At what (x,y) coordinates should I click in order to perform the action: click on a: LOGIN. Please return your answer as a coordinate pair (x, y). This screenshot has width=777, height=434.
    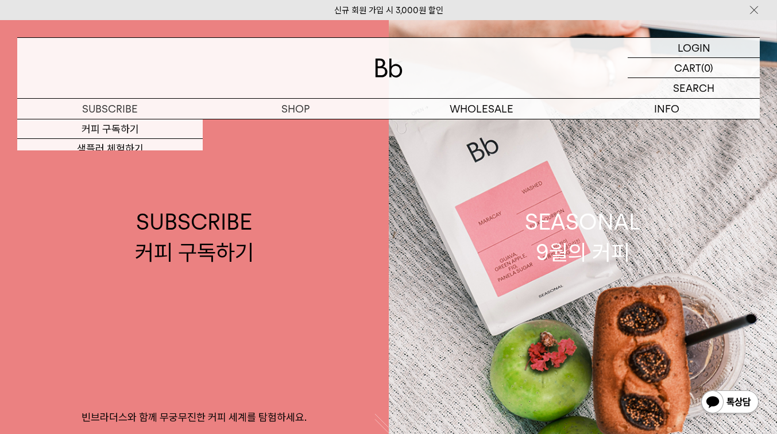
    Looking at the image, I should click on (693, 48).